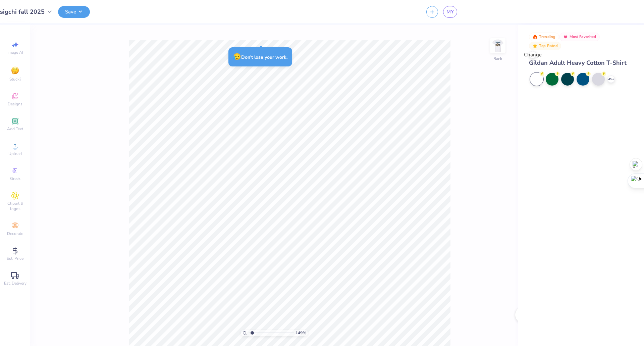  I want to click on span: Add Text, so click(15, 129).